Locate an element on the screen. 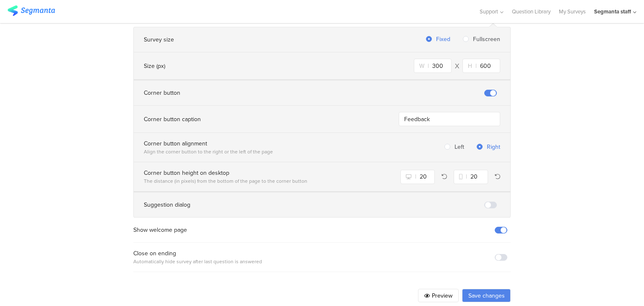  span: W is located at coordinates (424, 66).